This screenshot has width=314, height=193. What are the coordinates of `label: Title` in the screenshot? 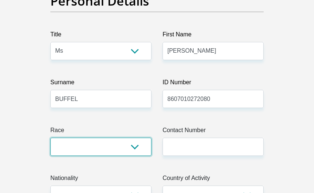 It's located at (101, 36).